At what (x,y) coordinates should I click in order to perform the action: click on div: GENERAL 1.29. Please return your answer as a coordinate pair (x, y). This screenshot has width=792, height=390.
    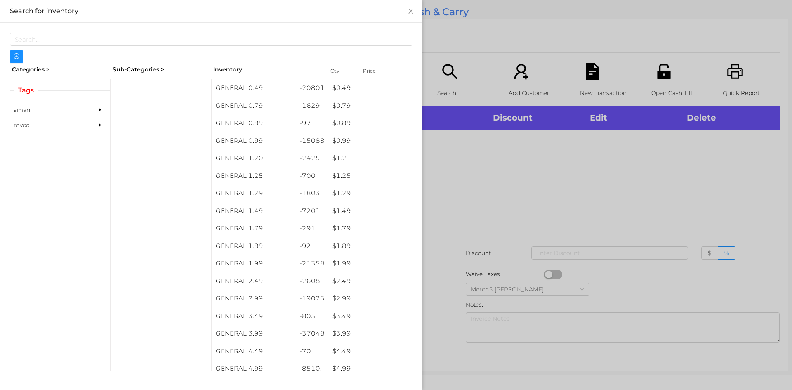
    Looking at the image, I should click on (253, 193).